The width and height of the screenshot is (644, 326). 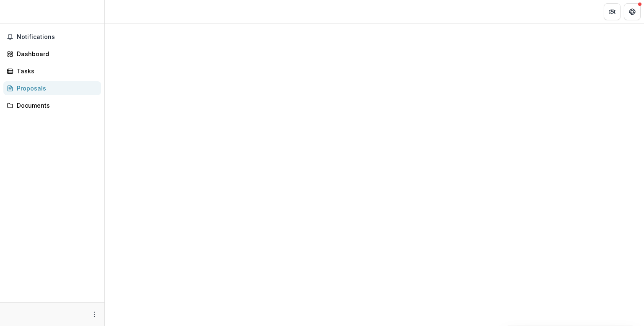 What do you see at coordinates (55, 71) in the screenshot?
I see `div: Tasks` at bounding box center [55, 71].